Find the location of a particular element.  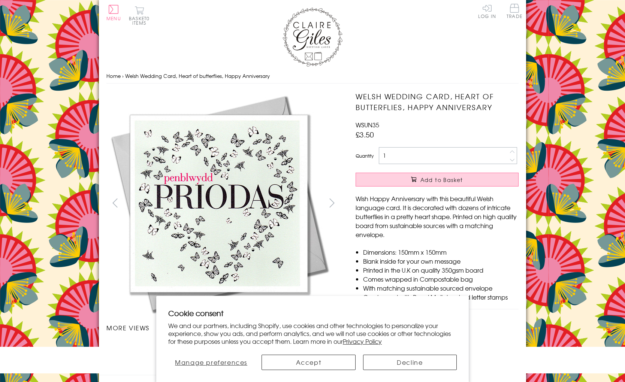

img: Claire Giles Greetings Cards is located at coordinates (313, 37).